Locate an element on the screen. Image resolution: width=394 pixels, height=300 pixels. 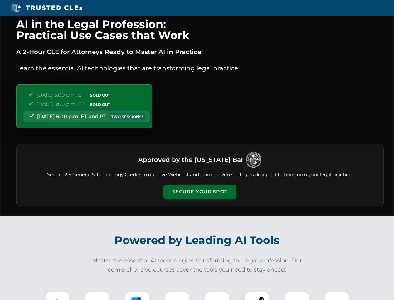
button: Secure Your Spot is located at coordinates (200, 192).